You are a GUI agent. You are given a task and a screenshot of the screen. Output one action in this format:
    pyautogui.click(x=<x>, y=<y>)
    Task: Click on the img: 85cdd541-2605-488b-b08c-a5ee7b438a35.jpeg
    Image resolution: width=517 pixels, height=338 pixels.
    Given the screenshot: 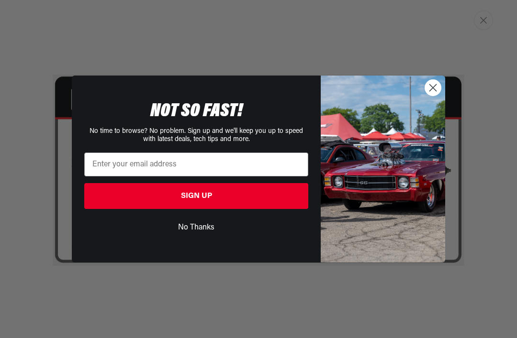 What is the action you would take?
    pyautogui.click(x=383, y=169)
    